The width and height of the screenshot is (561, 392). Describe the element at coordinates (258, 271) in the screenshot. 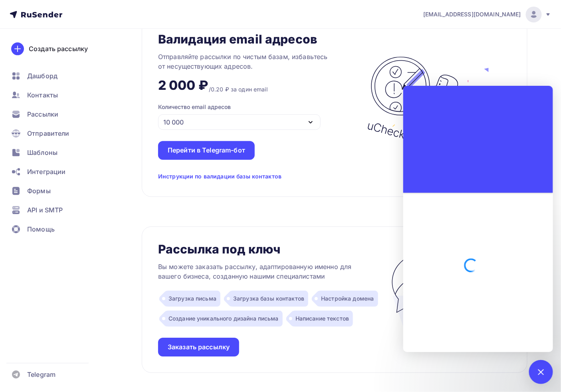

I see `div: Вы можете заказать рассылку, адаптированную именно для вашего бизнеса, созданную нашими специалис...` at that location.